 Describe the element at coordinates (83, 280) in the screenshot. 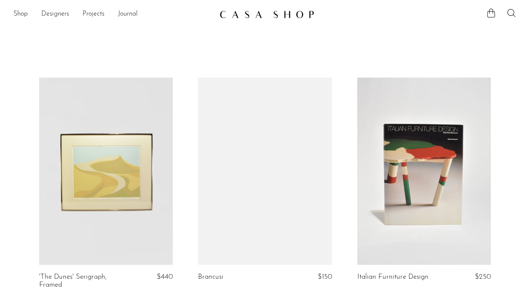

I see `a: 'The Dunes' Serigraph, Framed` at that location.